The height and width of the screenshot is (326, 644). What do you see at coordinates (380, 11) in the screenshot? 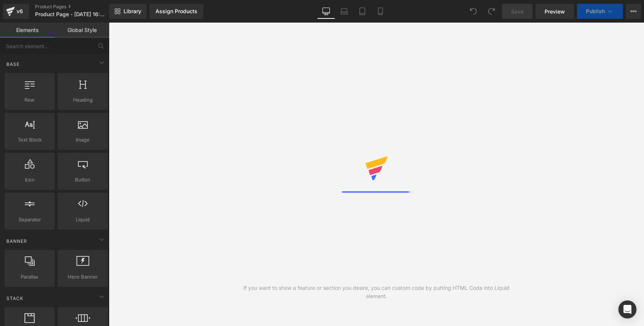
I see `a: Mobile` at bounding box center [380, 11].